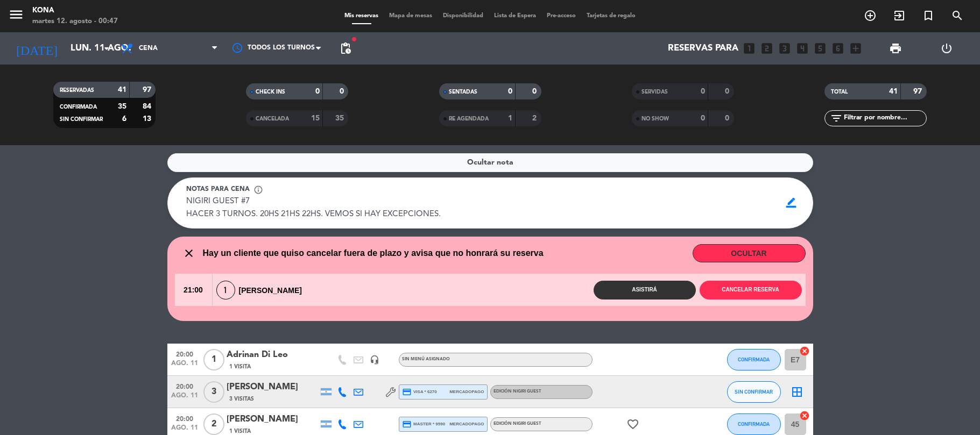  Describe the element at coordinates (148, 118) in the screenshot. I see `strong: 13` at that location.